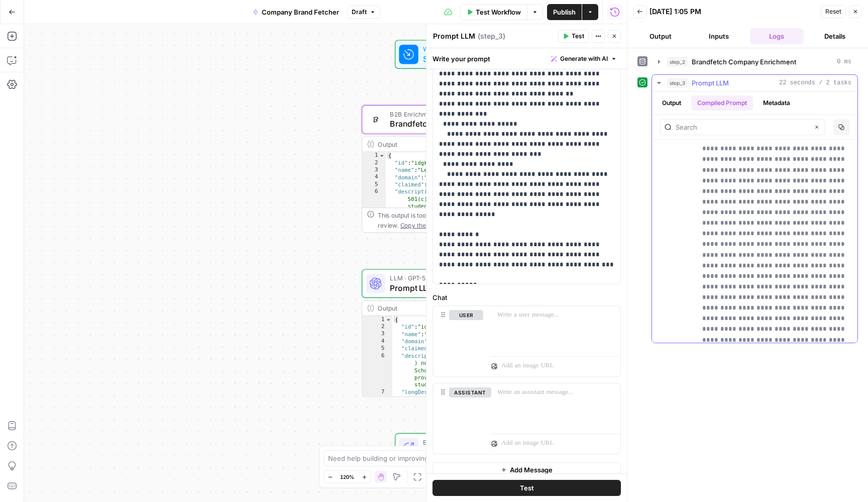 The width and height of the screenshot is (868, 502). Describe the element at coordinates (719, 36) in the screenshot. I see `button: Inputs` at that location.